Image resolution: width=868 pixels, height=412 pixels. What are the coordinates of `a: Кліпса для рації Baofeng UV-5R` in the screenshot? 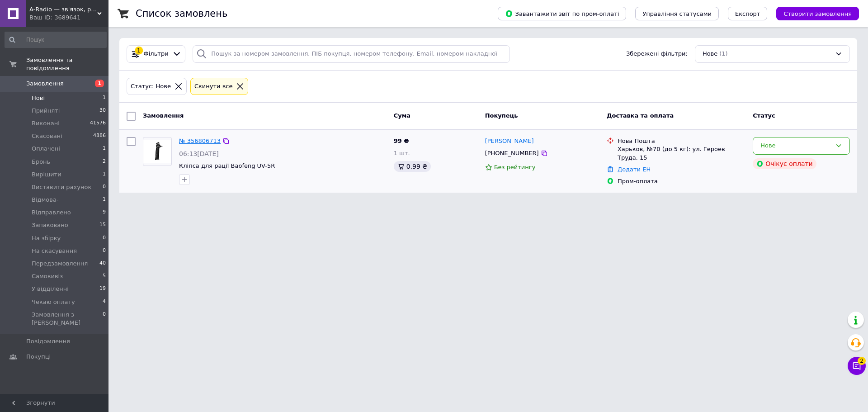 It's located at (227, 166).